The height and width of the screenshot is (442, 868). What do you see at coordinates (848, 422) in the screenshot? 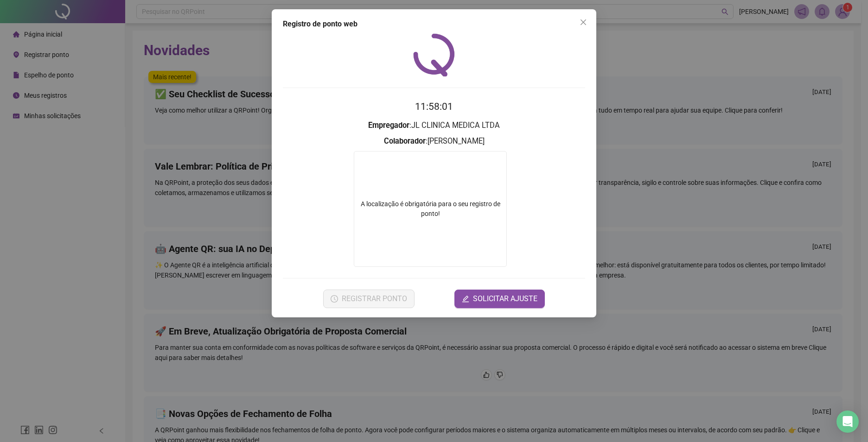
I see `div: Open Intercom Messenger` at bounding box center [848, 422].